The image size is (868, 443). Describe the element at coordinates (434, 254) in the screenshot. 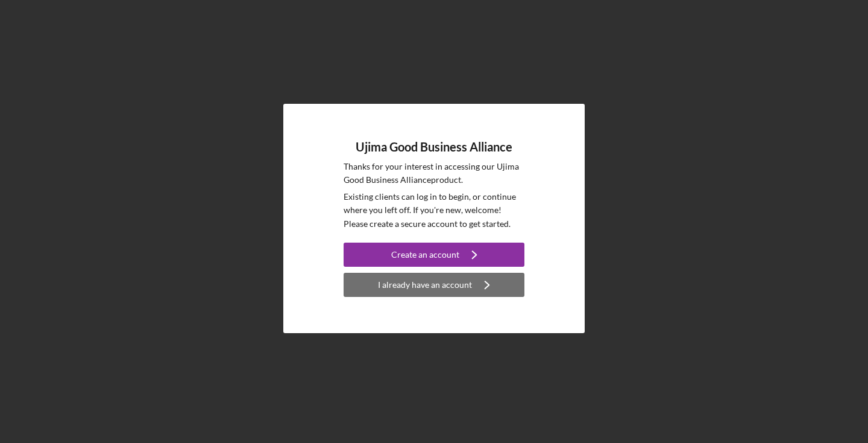

I see `button: Create an account` at that location.